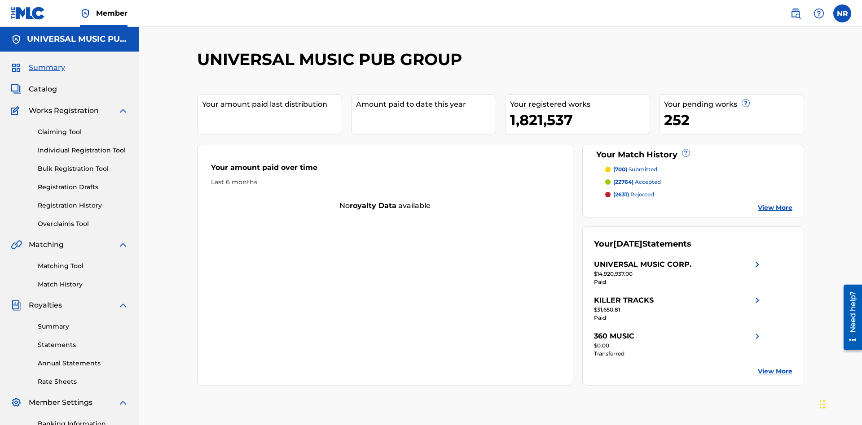  What do you see at coordinates (83, 327) in the screenshot?
I see `a: Summary` at bounding box center [83, 327].